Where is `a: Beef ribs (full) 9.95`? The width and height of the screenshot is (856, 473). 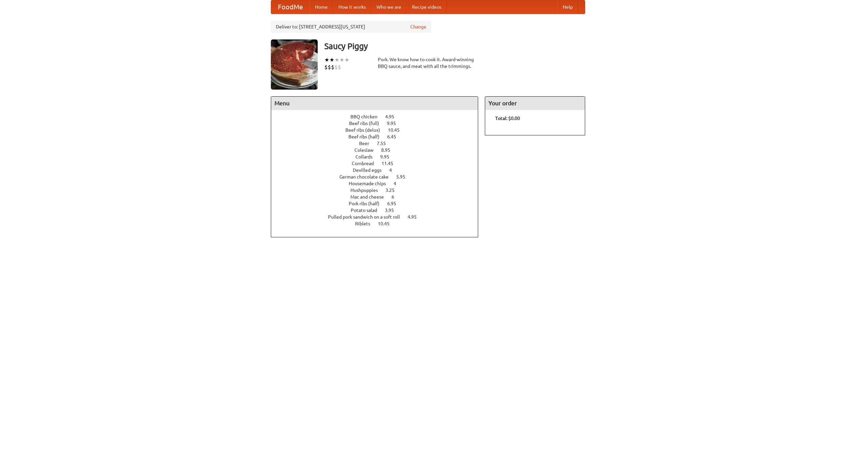 a: Beef ribs (full) 9.95 is located at coordinates (379, 123).